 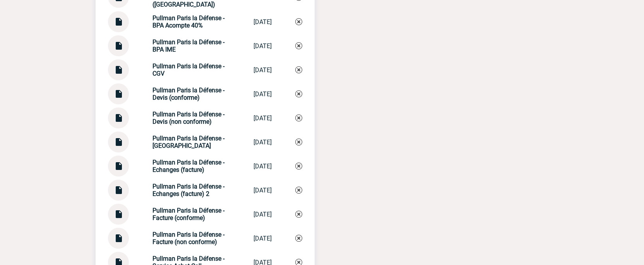 I want to click on strong: Pullman Paris la Défense - Echanges (facture), so click(x=189, y=166).